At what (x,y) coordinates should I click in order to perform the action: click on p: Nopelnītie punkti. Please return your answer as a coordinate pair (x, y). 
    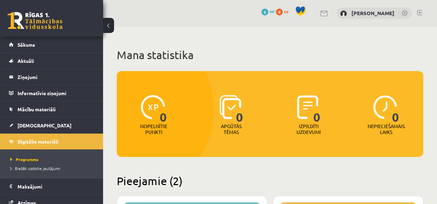
    Looking at the image, I should click on (154, 129).